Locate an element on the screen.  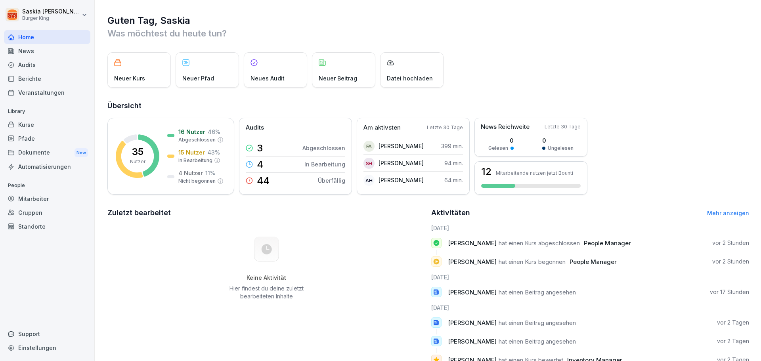
div: FA is located at coordinates (369, 146).